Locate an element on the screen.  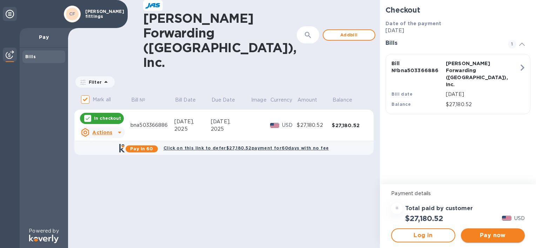
b: Bills is located at coordinates (30, 56).